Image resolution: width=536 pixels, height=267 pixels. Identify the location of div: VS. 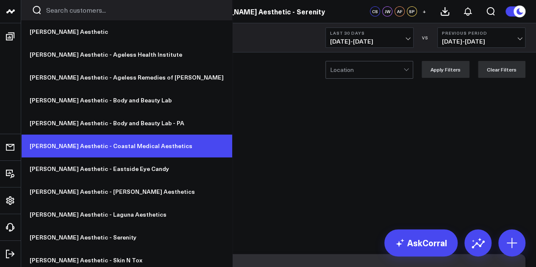
(425, 38).